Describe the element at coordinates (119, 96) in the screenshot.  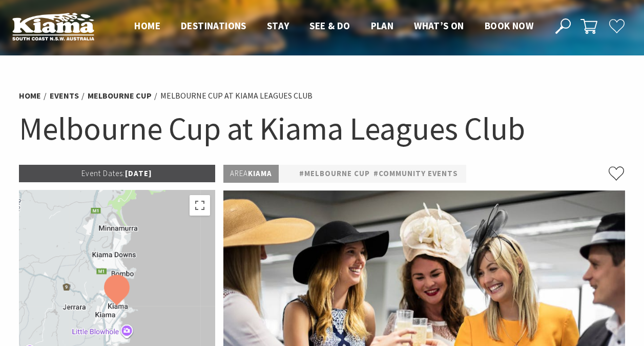
I see `a: Melbourne Cup` at that location.